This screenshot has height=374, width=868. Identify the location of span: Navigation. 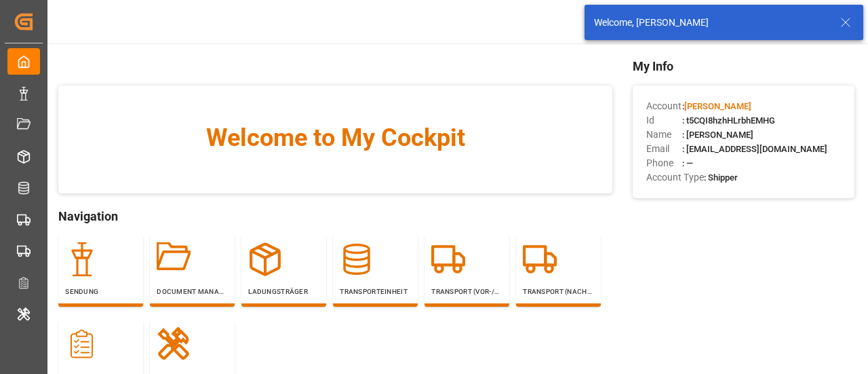
(335, 216).